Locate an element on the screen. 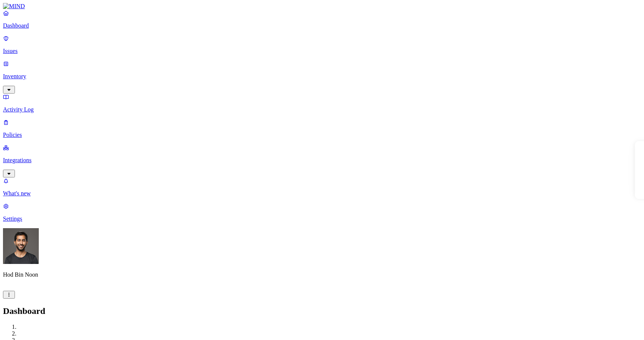 The width and height of the screenshot is (644, 340). a: Activity Log is located at coordinates (322, 103).